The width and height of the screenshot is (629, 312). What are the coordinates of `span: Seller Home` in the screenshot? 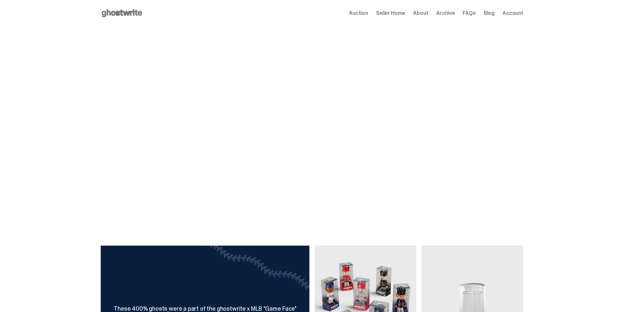 It's located at (391, 13).